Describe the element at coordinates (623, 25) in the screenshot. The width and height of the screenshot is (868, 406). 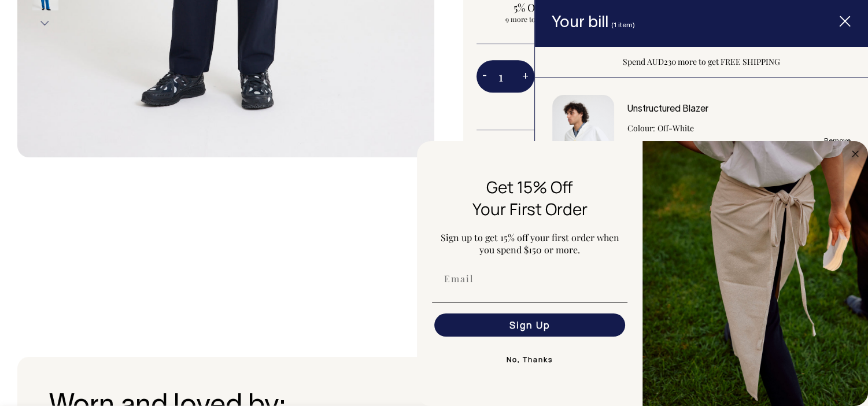
I see `span: (1 item)` at that location.